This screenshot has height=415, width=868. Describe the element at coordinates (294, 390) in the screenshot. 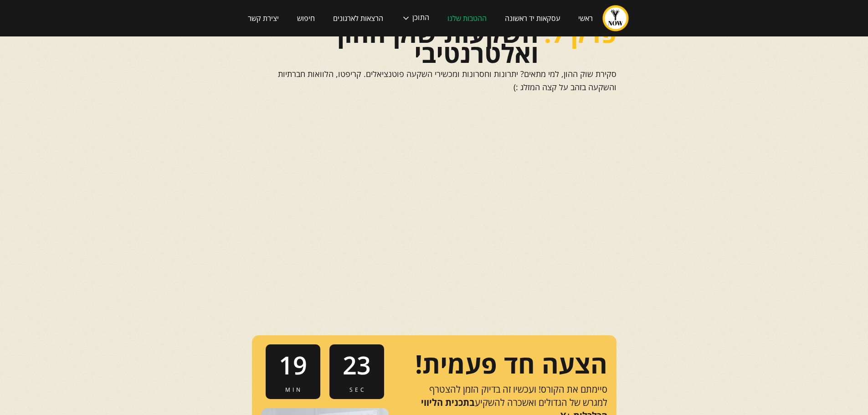

I see `div: Min` at that location.